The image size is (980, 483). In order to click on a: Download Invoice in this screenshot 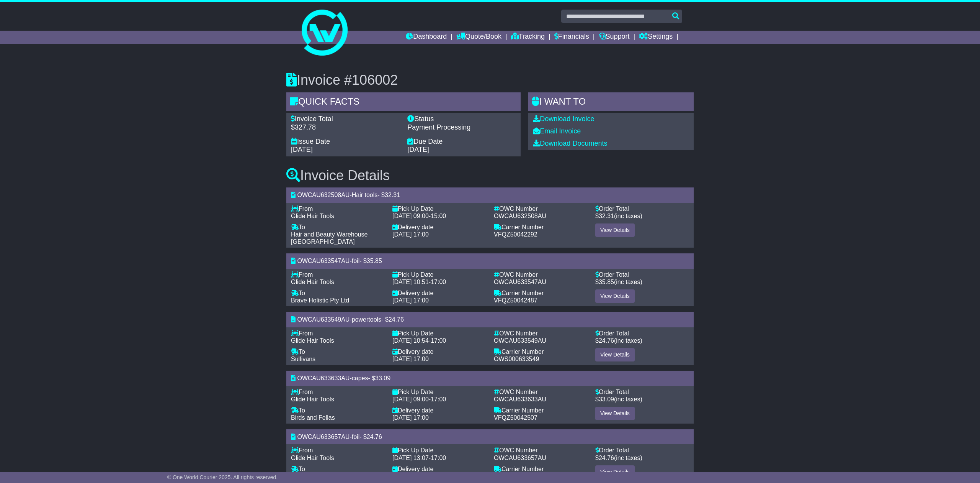, I will do `click(563, 118)`.